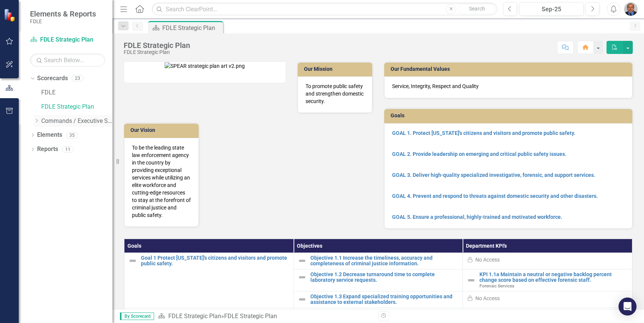 Image resolution: width=644 pixels, height=323 pixels. I want to click on a: Elements, so click(49, 135).